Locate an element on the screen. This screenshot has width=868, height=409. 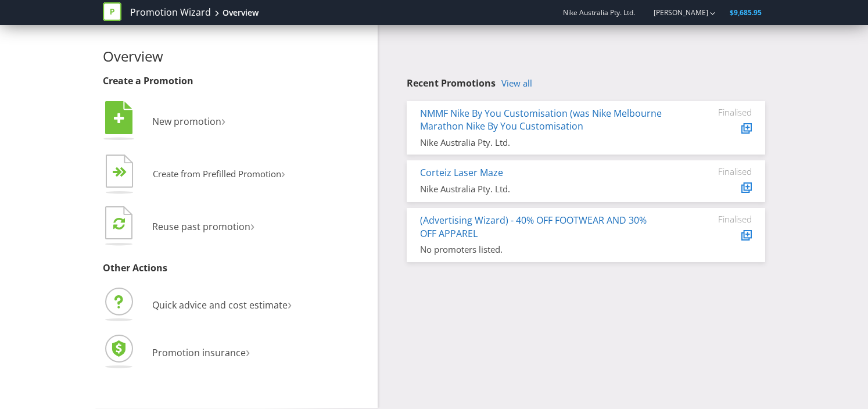
a: NMMF Nike By You Customisation (was Nike Melbourne Marathon Nike By You Customisation is located at coordinates (541, 119).